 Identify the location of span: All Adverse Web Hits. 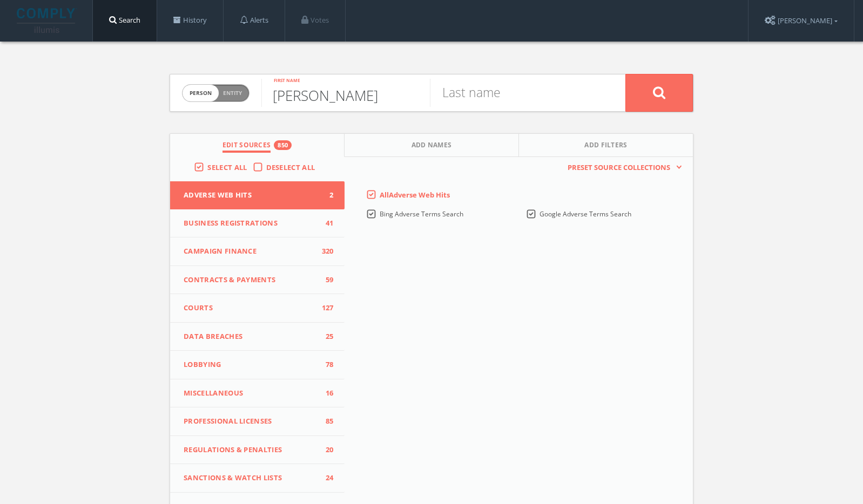
(415, 195).